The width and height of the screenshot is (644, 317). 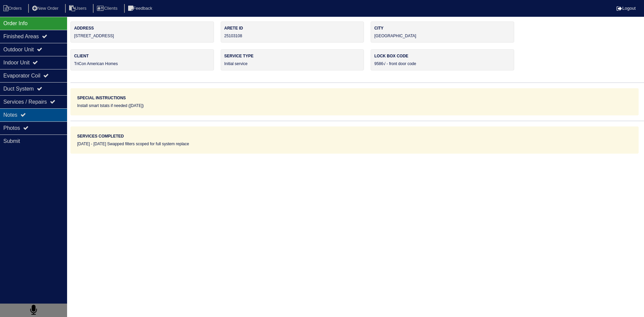 What do you see at coordinates (292, 56) in the screenshot?
I see `label: Service Type` at bounding box center [292, 56].